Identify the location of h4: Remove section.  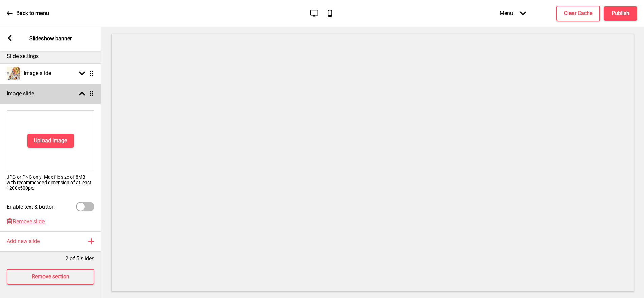
(50, 277).